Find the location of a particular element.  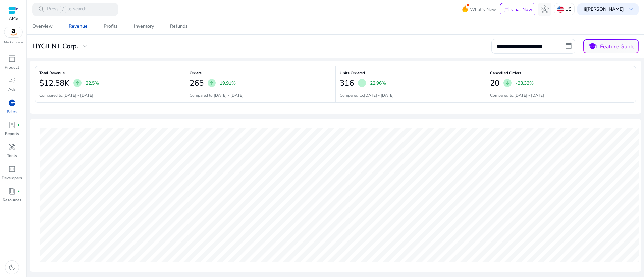

p: 19.91% is located at coordinates (228, 83).